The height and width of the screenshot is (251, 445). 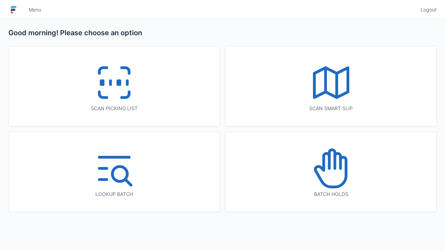 What do you see at coordinates (35, 10) in the screenshot?
I see `a: Menu` at bounding box center [35, 10].